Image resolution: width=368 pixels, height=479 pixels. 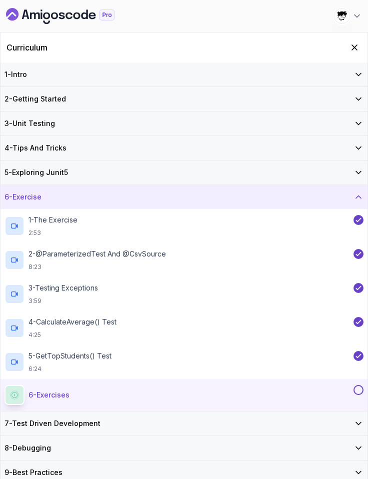 What do you see at coordinates (184, 74) in the screenshot?
I see `button: 1-Intro` at bounding box center [184, 74].